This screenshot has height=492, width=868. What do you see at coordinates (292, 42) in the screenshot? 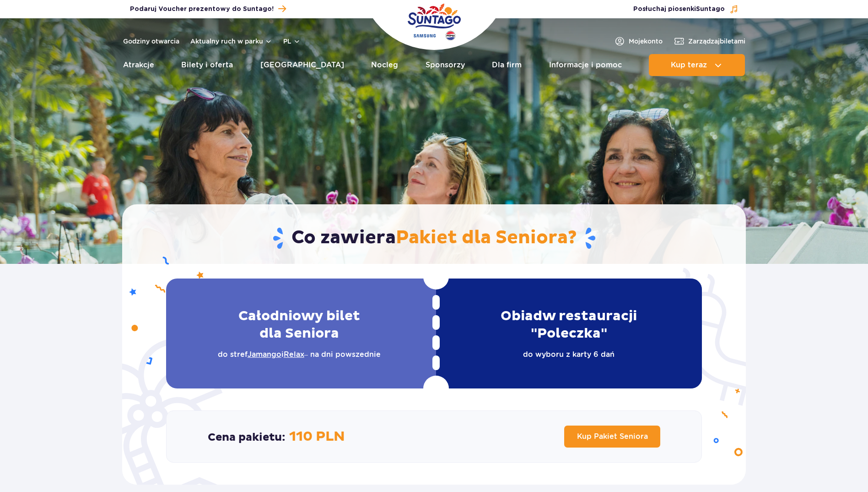
I see `button: pl` at bounding box center [292, 42].